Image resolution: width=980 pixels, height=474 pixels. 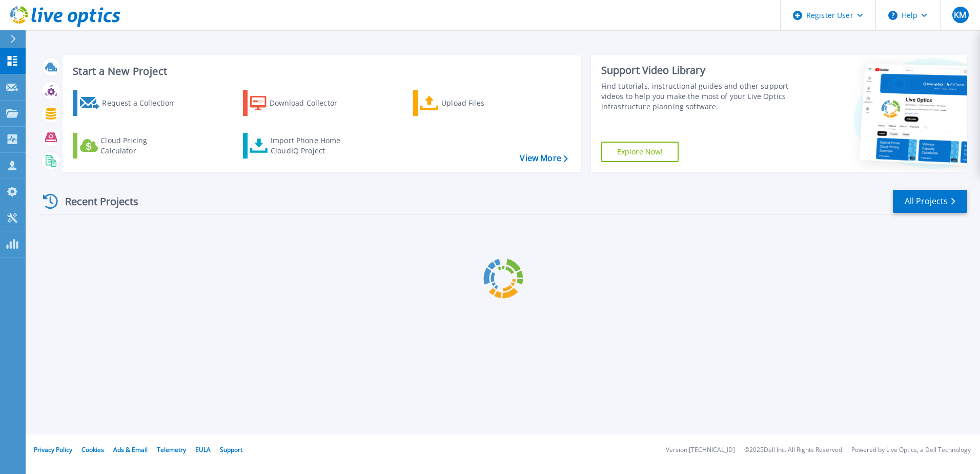 I want to click on div: Find tutorials, instructional guides and other support videos to help you make the most of your L..., so click(x=697, y=97).